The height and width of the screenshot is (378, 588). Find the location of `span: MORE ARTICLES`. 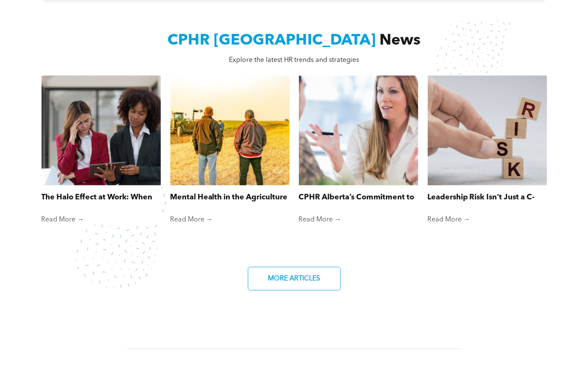

span: MORE ARTICLES is located at coordinates (294, 278).